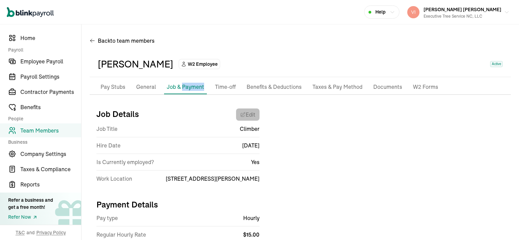 The width and height of the screenshot is (519, 240). What do you see at coordinates (107, 218) in the screenshot?
I see `span: Pay type` at bounding box center [107, 218].